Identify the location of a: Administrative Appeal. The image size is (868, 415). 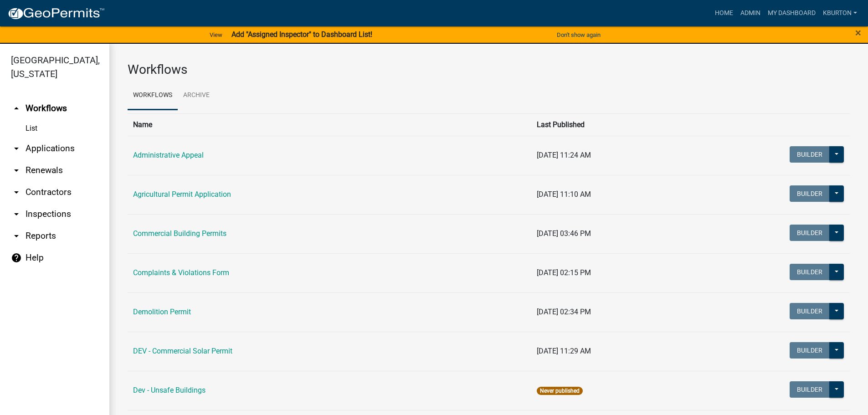
(169, 155).